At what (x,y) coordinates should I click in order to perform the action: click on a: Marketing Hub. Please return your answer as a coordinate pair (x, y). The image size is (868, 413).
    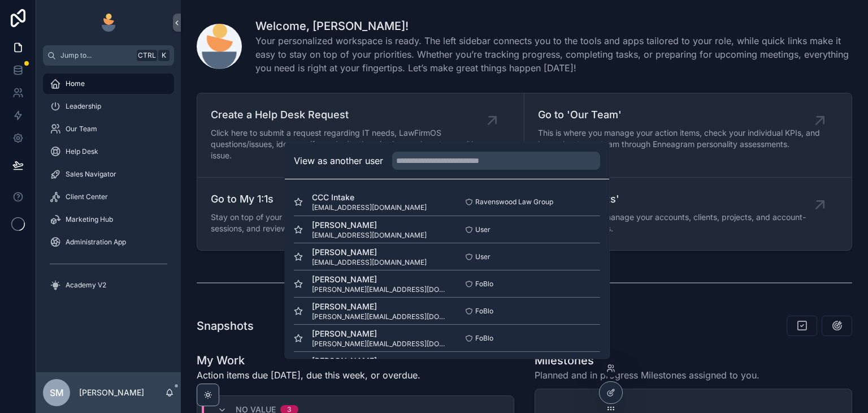
    Looking at the image, I should click on (108, 220).